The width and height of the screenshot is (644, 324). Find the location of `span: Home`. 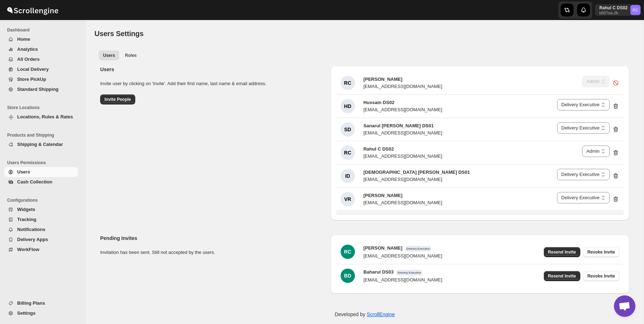

span: Home is located at coordinates (23, 39).